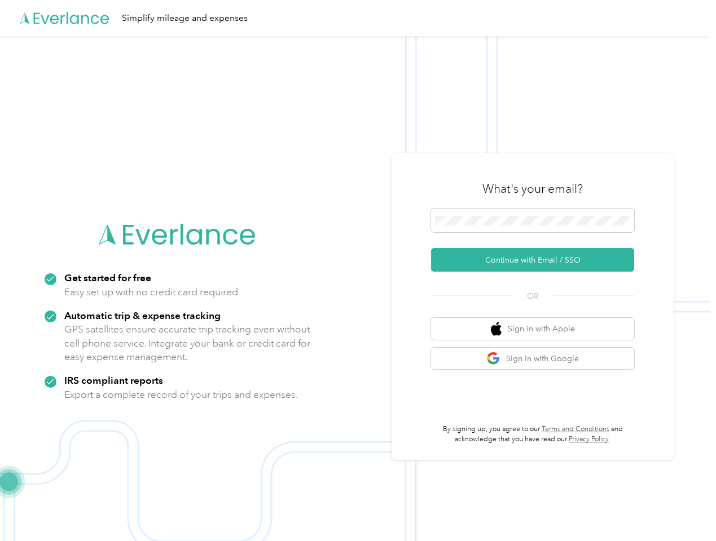  I want to click on strong: Get started for free, so click(108, 277).